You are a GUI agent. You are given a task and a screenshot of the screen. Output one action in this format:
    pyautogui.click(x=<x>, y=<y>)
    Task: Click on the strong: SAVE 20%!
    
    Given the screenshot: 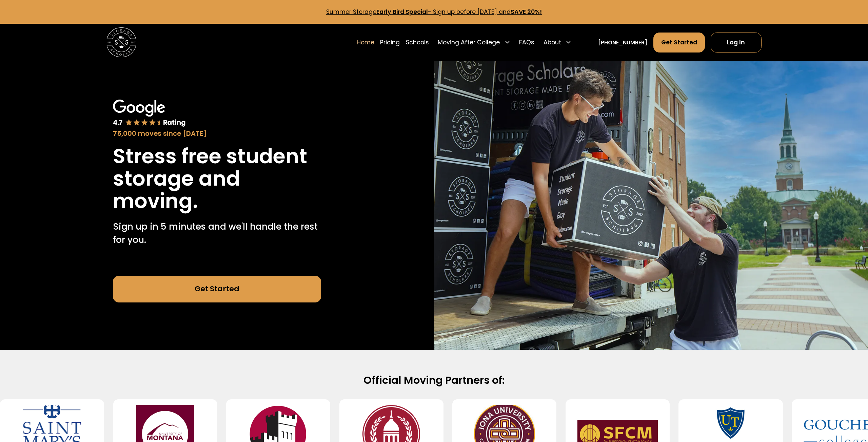 What is the action you would take?
    pyautogui.click(x=526, y=12)
    